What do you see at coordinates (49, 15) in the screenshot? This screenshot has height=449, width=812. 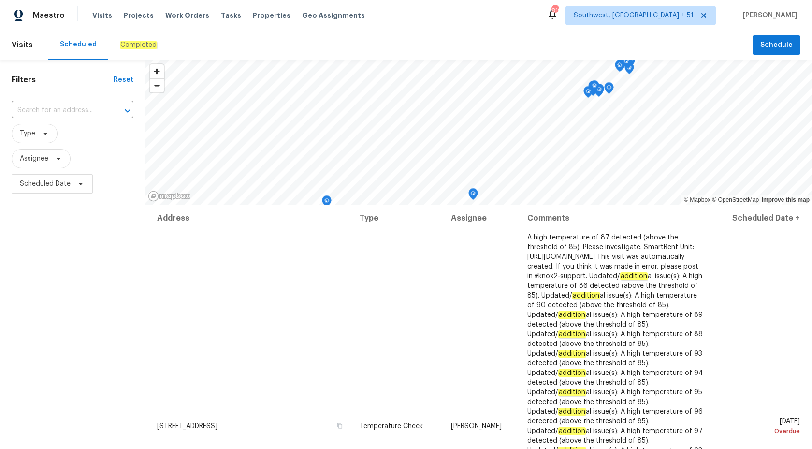 I see `span: Maestro` at bounding box center [49, 15].